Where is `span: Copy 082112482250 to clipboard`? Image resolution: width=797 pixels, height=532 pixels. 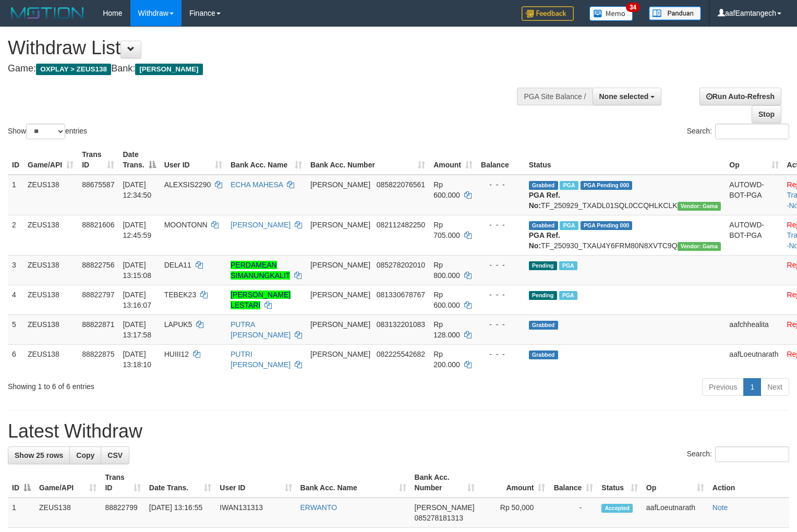 span: Copy 082112482250 to clipboard is located at coordinates (400, 224).